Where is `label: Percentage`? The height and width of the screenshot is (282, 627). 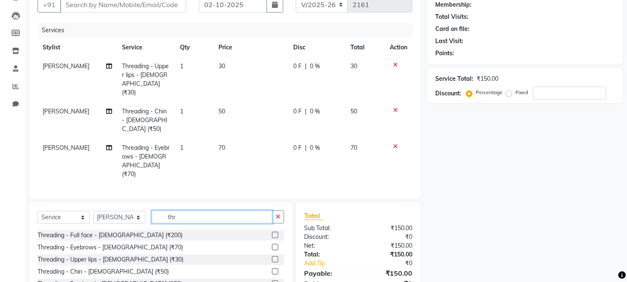
label: Percentage is located at coordinates (489, 92).